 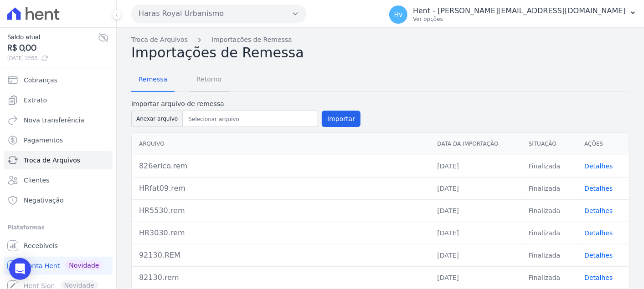 What do you see at coordinates (36, 180) in the screenshot?
I see `span: Clientes` at bounding box center [36, 180].